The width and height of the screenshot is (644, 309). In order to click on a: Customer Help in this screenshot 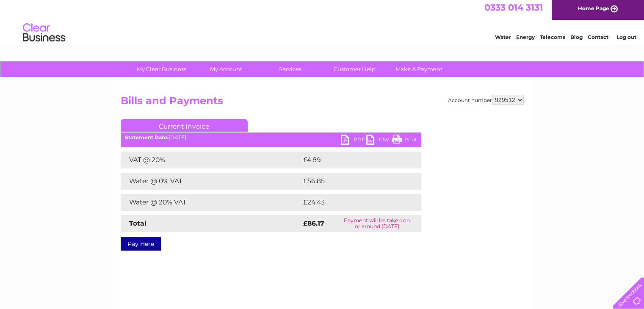, I will do `click(354, 69)`.